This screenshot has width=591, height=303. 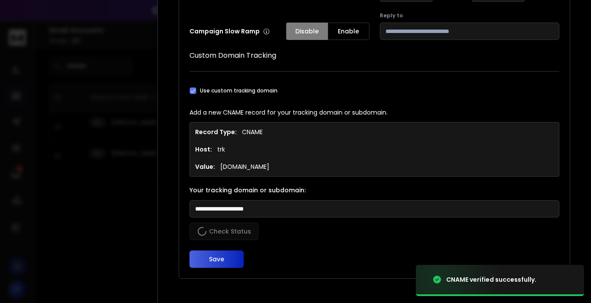 What do you see at coordinates (203, 149) in the screenshot?
I see `h1: Host:` at bounding box center [203, 149].